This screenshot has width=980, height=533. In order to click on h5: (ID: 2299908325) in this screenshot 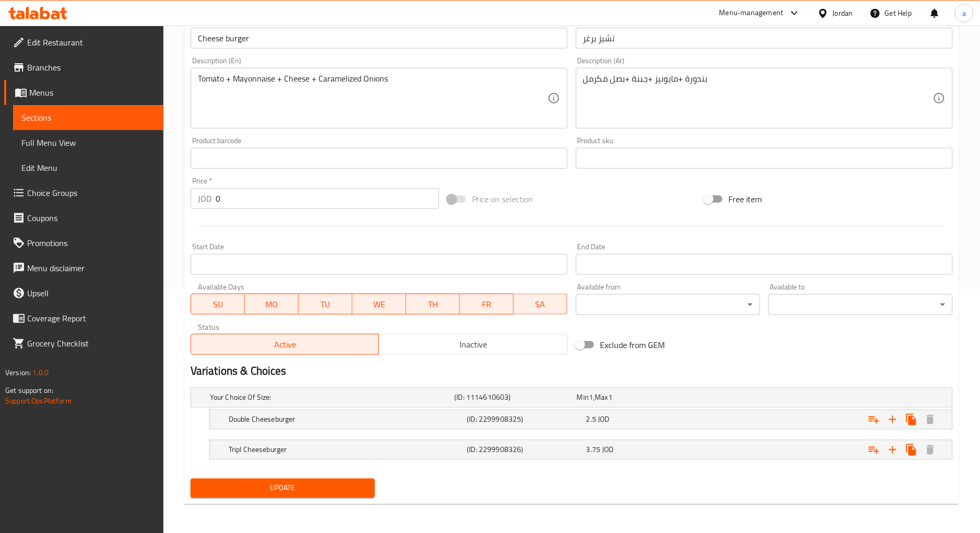, I will do `click(525, 419)`.